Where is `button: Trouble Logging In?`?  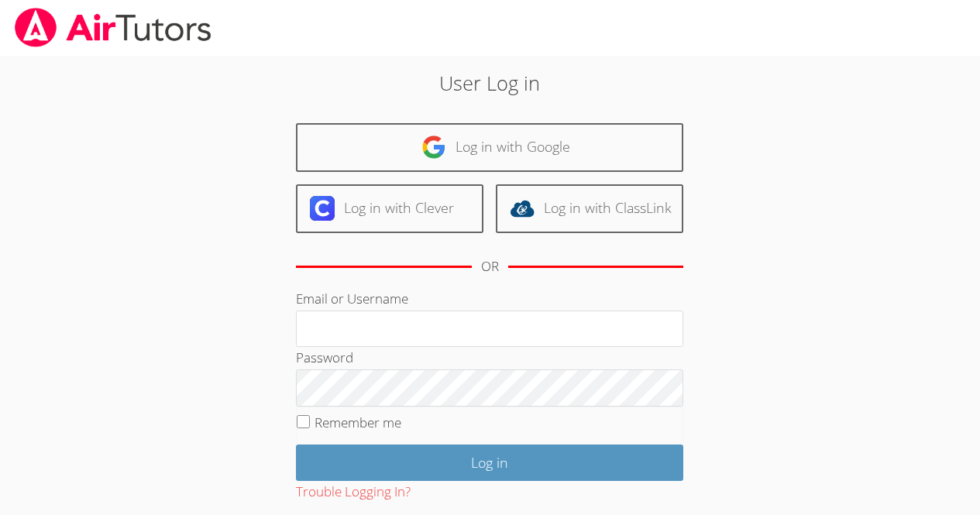 button: Trouble Logging In? is located at coordinates (353, 491).